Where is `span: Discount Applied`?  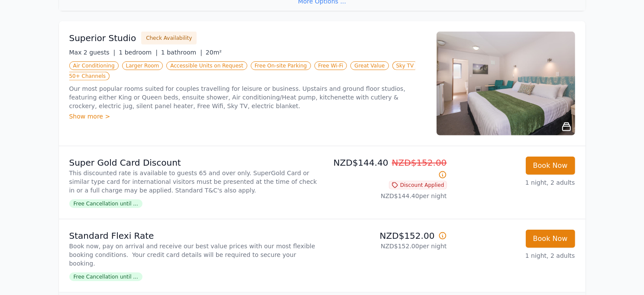 span: Discount Applied is located at coordinates (417, 185).